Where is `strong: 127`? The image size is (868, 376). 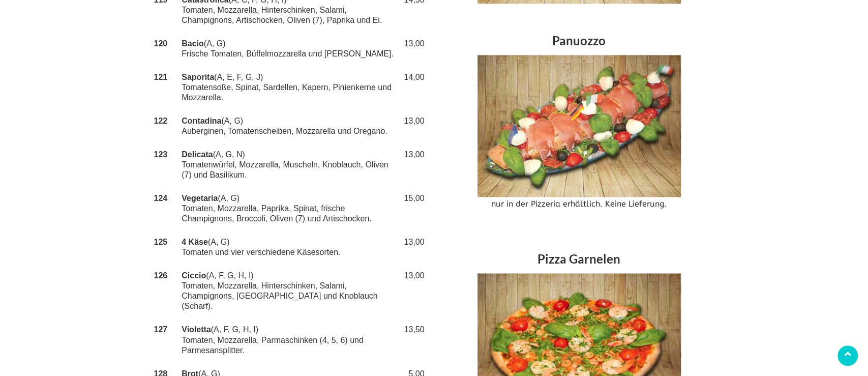
strong: 127 is located at coordinates (160, 329).